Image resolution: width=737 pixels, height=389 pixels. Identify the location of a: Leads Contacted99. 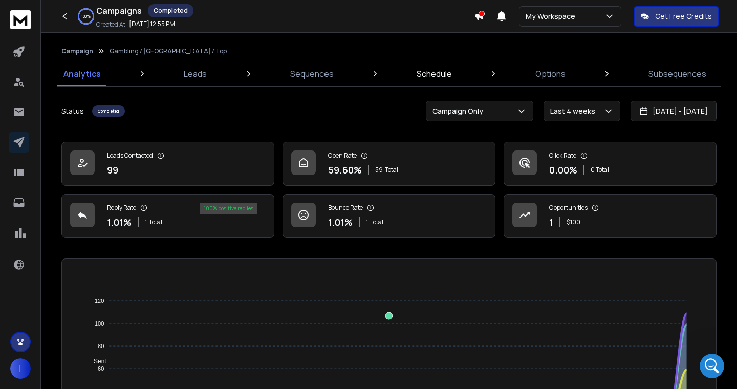
(168, 164).